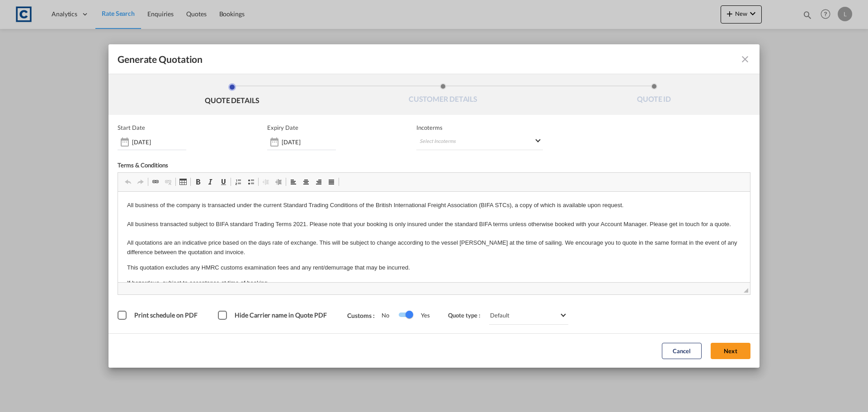 Image resolution: width=868 pixels, height=412 pixels. Describe the element at coordinates (183, 182) in the screenshot. I see `a: Table` at that location.